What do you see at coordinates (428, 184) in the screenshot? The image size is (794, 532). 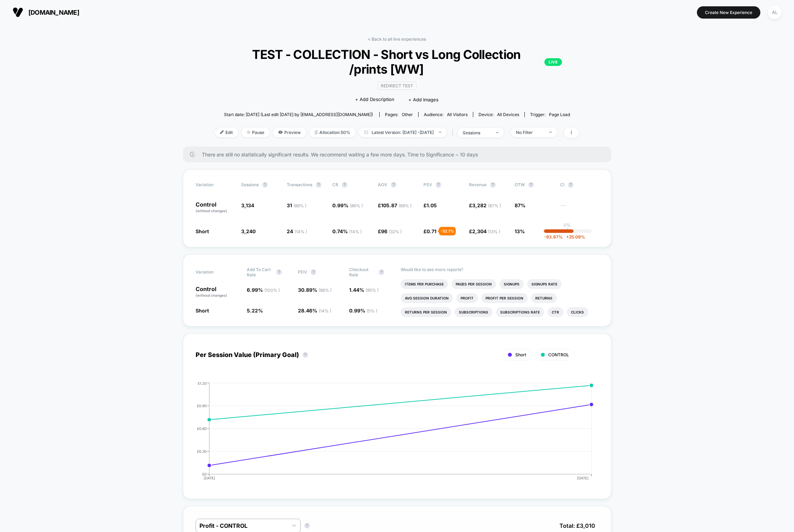 I see `span: PSV` at bounding box center [428, 184].